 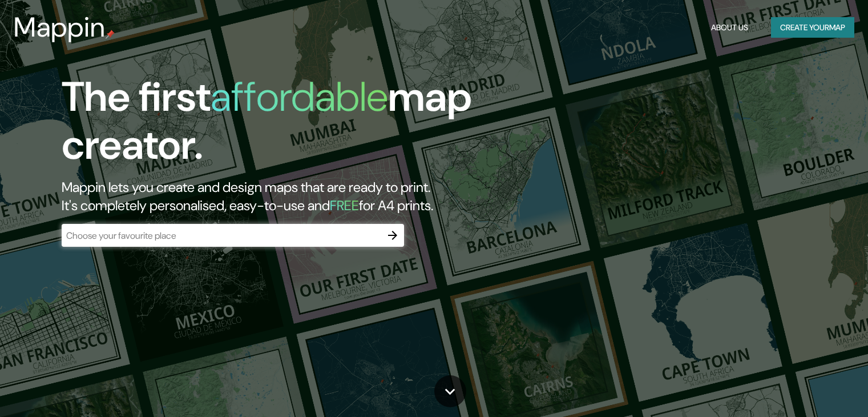 What do you see at coordinates (299, 97) in the screenshot?
I see `h1: affordable` at bounding box center [299, 97].